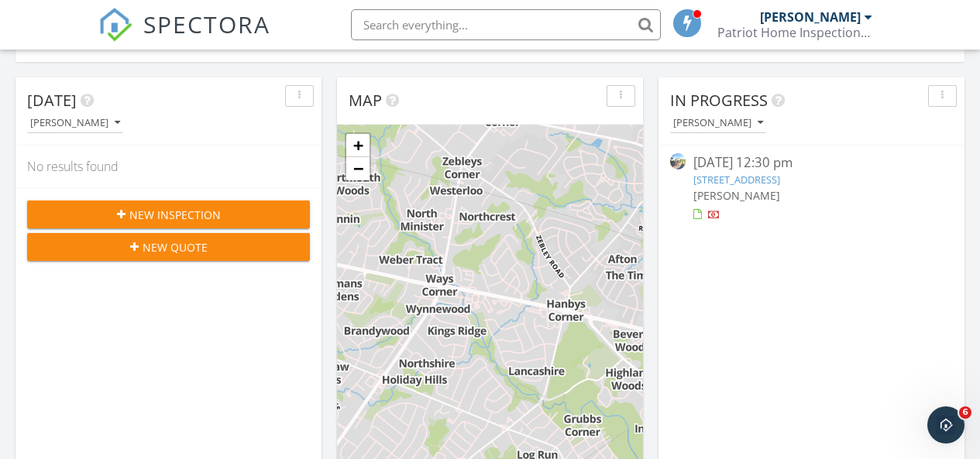 This screenshot has height=459, width=980. I want to click on span: SPECTORA, so click(207, 24).